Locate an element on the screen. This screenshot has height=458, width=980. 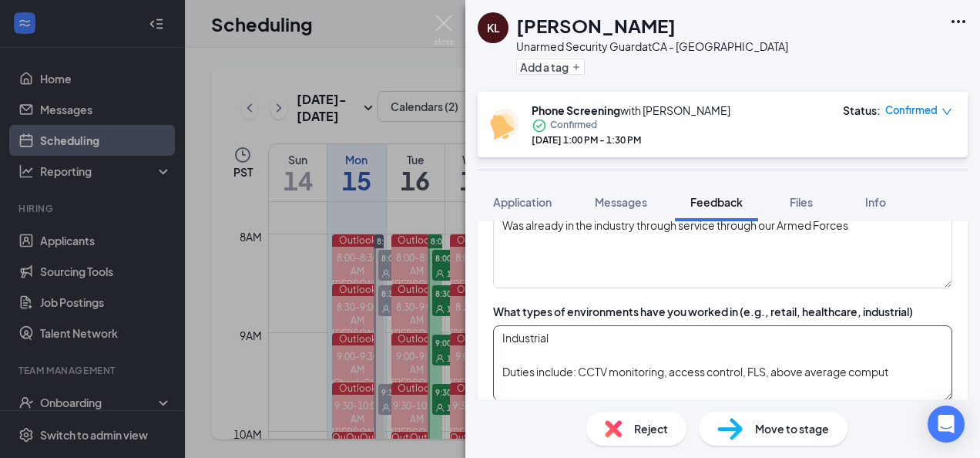
span: Move to stage is located at coordinates (792, 429).